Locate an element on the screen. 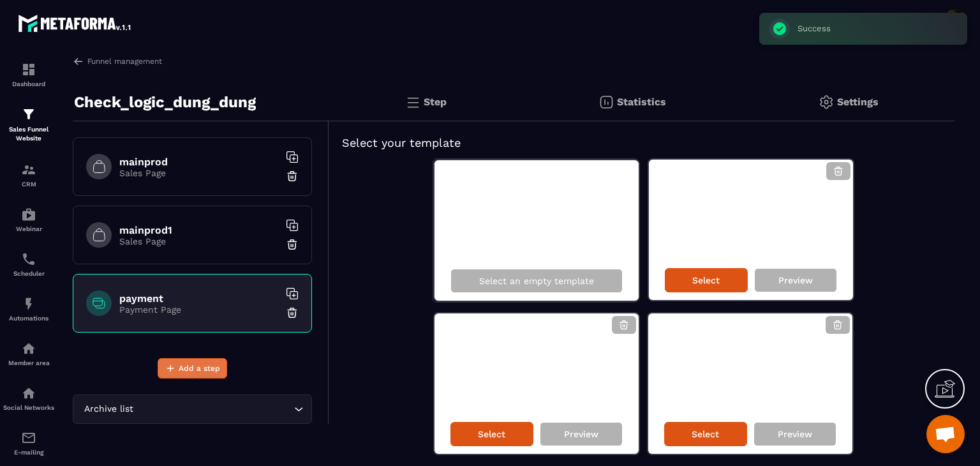  a: formationformationDashboard is located at coordinates (28, 75).